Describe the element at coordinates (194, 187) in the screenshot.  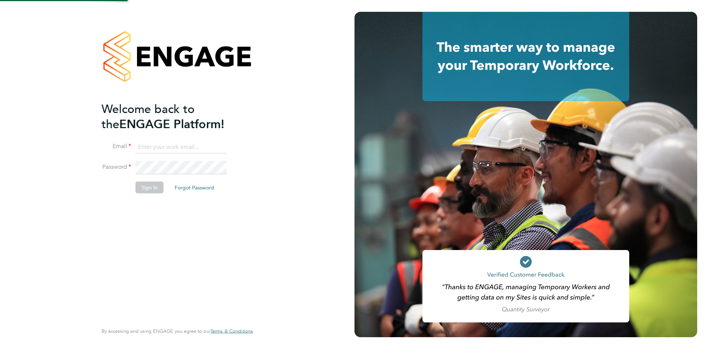
I see `button: Forgot Password` at that location.